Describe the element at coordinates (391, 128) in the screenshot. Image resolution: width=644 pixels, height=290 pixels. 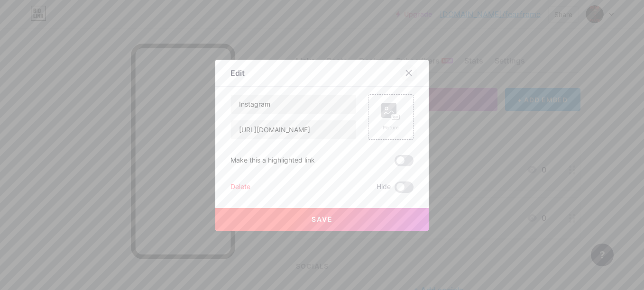
I see `div: Picture` at that location.